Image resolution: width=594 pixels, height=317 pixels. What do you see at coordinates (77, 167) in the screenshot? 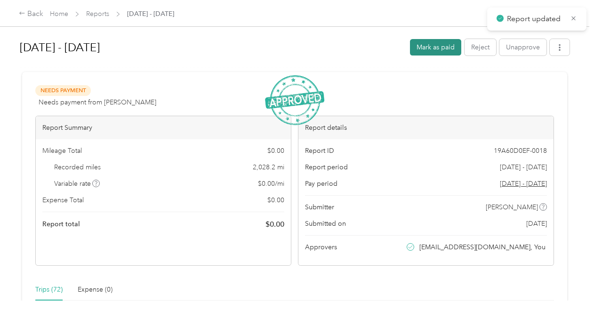
I see `span: Recorded miles` at bounding box center [77, 167].